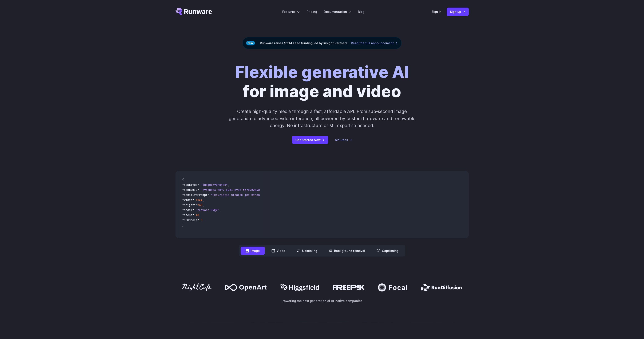 This screenshot has height=339, width=644. What do you see at coordinates (196, 195) in the screenshot?
I see `span: "positivePrompt"` at bounding box center [196, 195].